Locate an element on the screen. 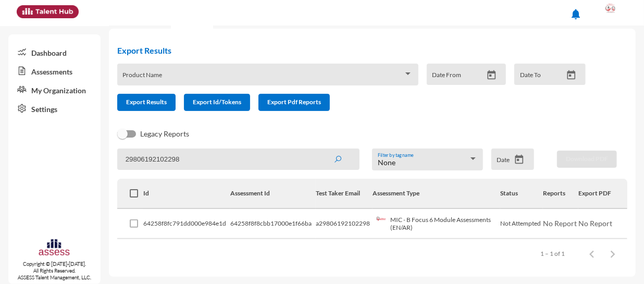 The width and height of the screenshot is (644, 284). span: Export Results is located at coordinates (146, 102).